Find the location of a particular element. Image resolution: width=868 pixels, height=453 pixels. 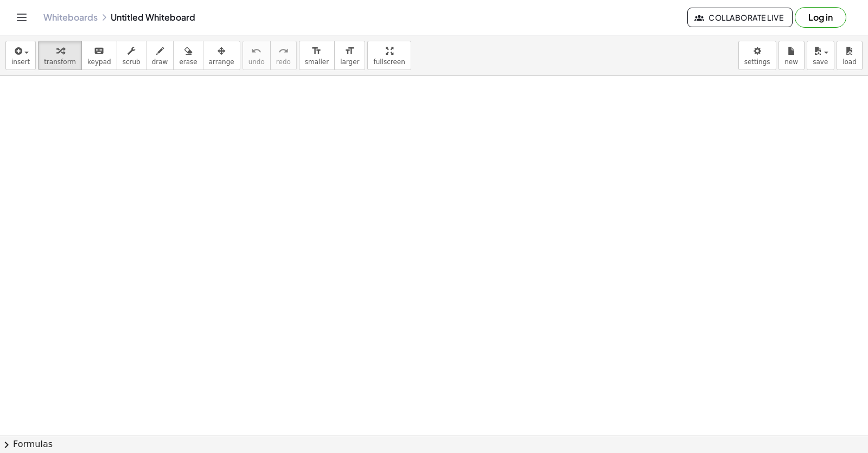

span: insert is located at coordinates (20, 62).